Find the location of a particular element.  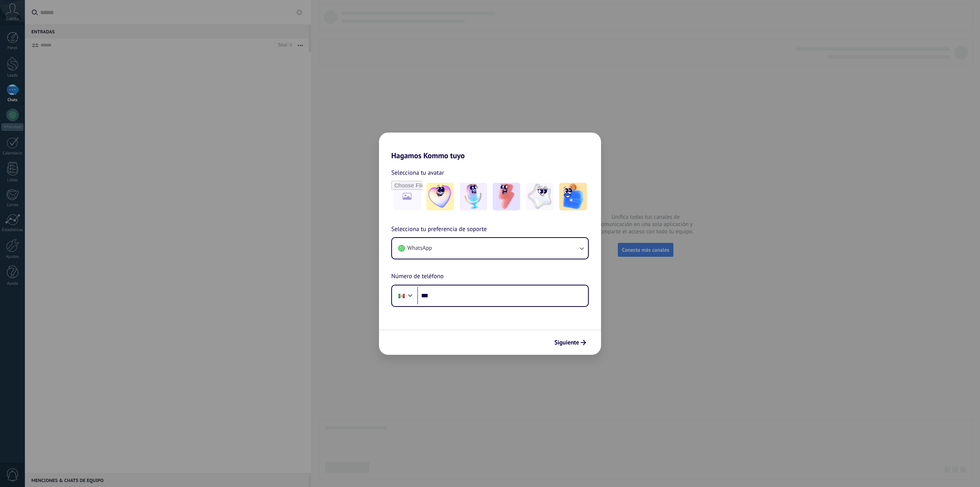

img: -1.jpeg is located at coordinates (440, 197).